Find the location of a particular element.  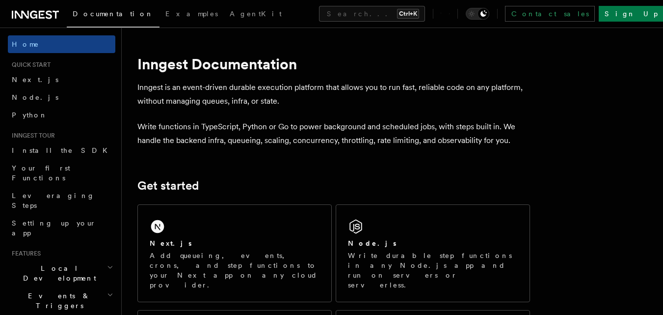

kbd: Ctrl+K is located at coordinates (408, 14).